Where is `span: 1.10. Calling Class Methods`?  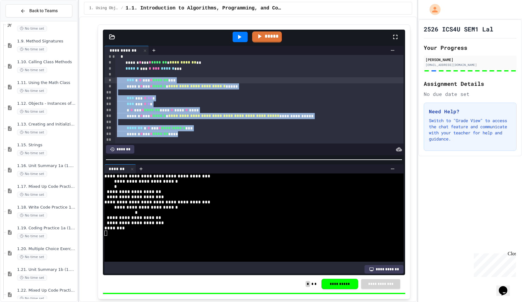 span: 1.10. Calling Class Methods is located at coordinates (46, 62).